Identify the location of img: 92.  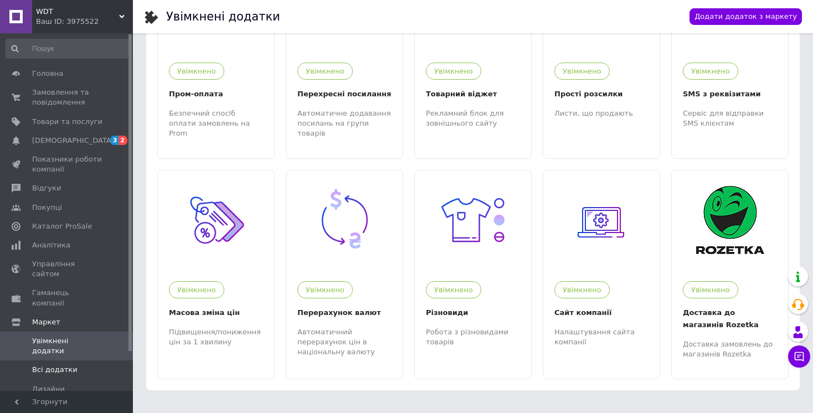
(216, 220).